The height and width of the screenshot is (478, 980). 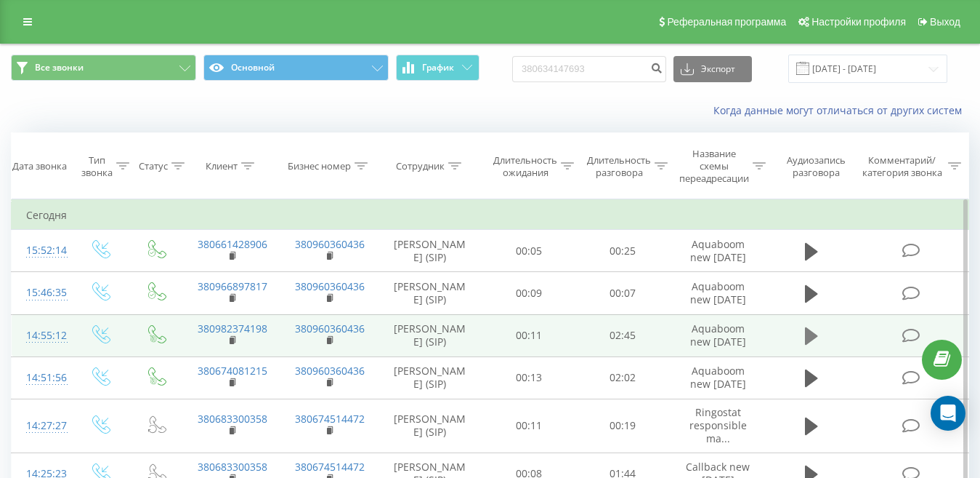 I want to click on div: Дата звонка, so click(x=39, y=165).